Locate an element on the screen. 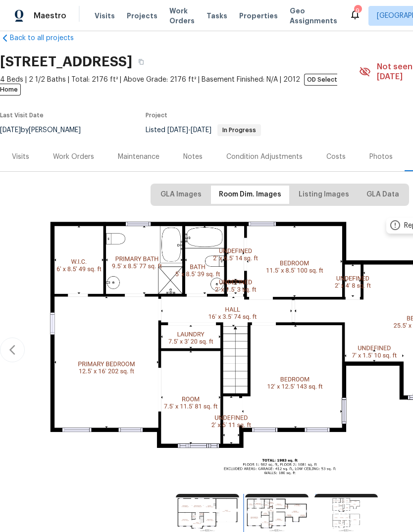  span: Visits is located at coordinates (104, 16).